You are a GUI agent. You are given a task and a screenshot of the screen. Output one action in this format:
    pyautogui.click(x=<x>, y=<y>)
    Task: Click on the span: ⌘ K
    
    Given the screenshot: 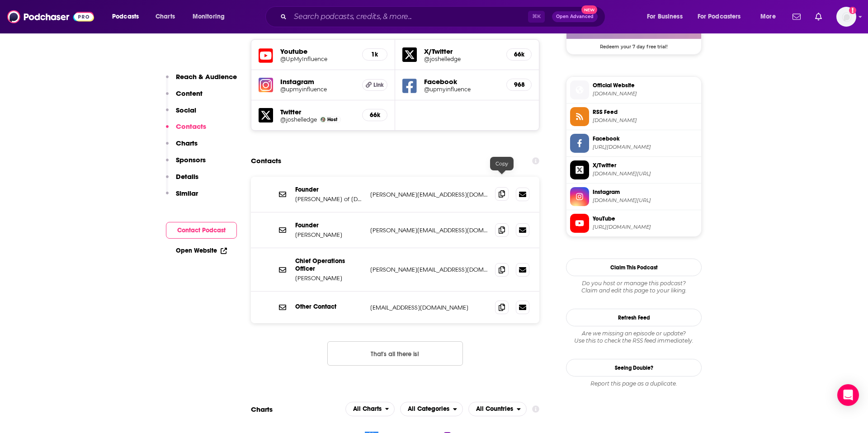 What is the action you would take?
    pyautogui.click(x=536, y=17)
    